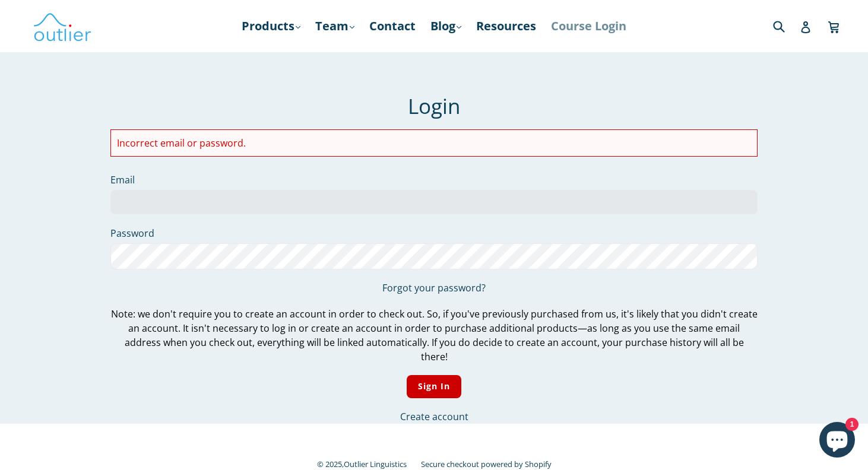 The width and height of the screenshot is (868, 470). What do you see at coordinates (368, 463) in the screenshot?
I see `small: © 2025,` at bounding box center [368, 463].